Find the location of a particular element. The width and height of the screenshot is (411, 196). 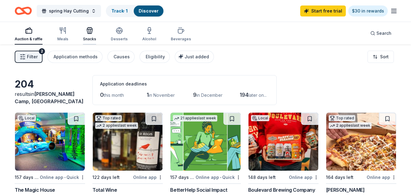

div: 148 days left is located at coordinates (262, 178).